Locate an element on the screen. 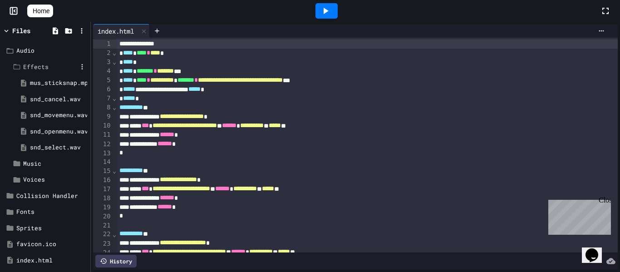 The width and height of the screenshot is (620, 272). div: 11 is located at coordinates (103, 135).